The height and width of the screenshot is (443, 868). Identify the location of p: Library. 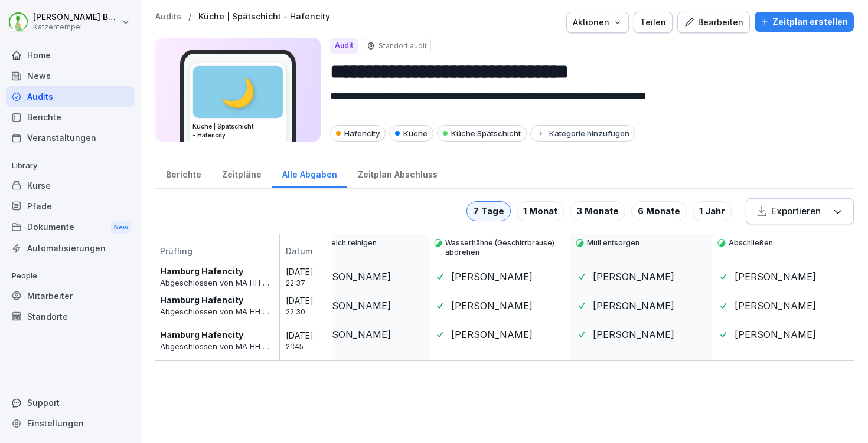
(70, 165).